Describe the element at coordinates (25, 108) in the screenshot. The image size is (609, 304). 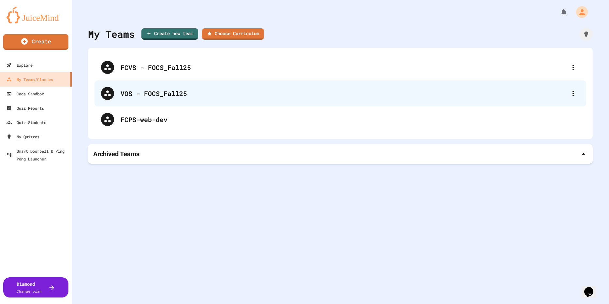
I see `div: Quiz Reports` at that location.